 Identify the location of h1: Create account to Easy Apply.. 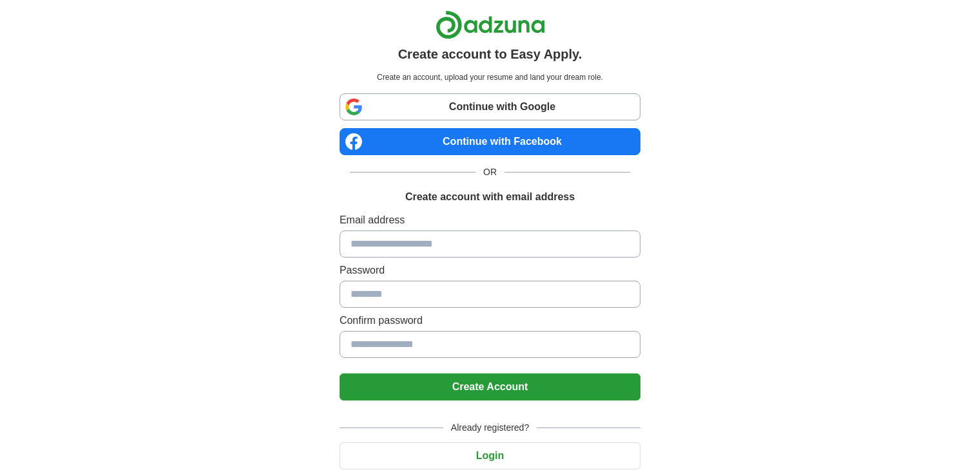
(490, 54).